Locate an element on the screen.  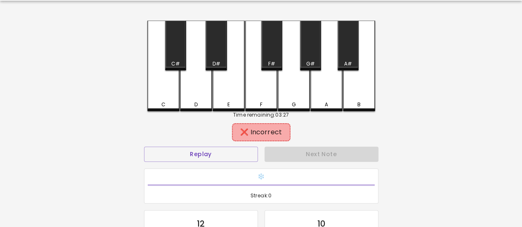
div: C# is located at coordinates (175, 64).